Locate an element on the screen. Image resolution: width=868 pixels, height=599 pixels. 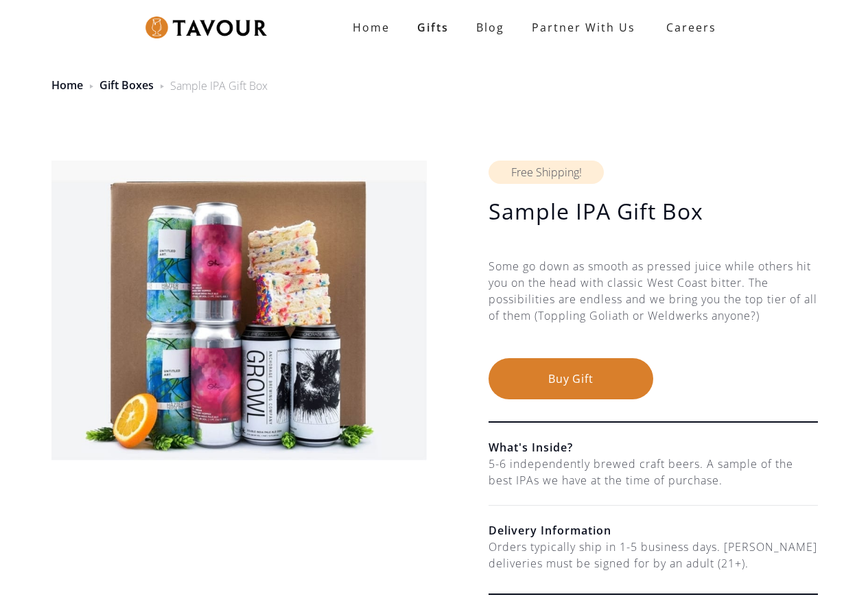
strong: Careers is located at coordinates (691, 28).